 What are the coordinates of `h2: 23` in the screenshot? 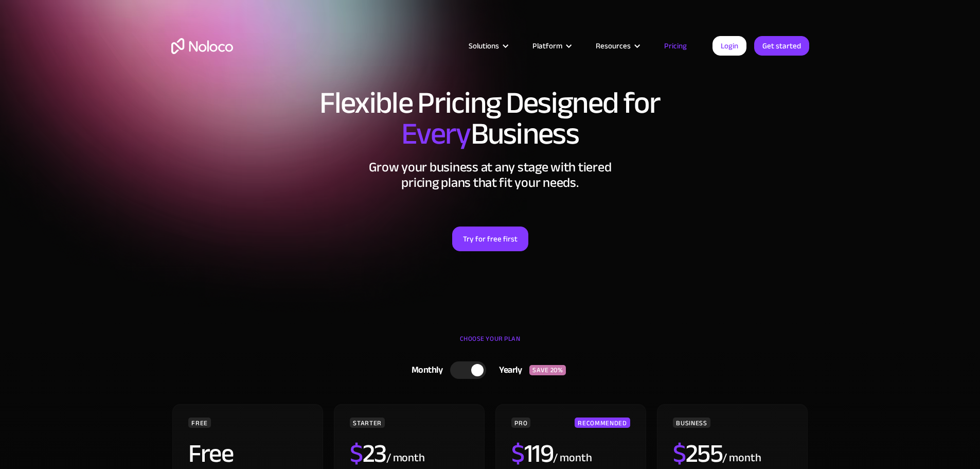 It's located at (368, 453).